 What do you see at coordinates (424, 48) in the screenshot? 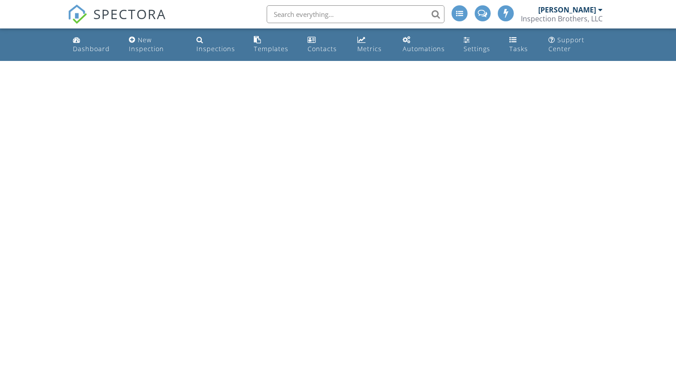
I see `div: Automations` at bounding box center [424, 48].